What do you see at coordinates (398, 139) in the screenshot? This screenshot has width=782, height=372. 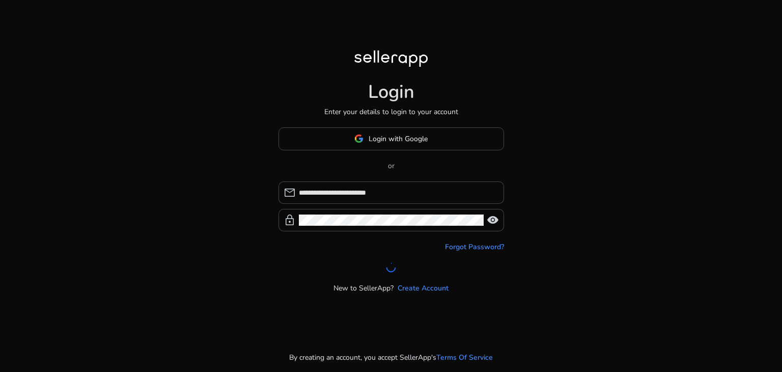 I see `span: Login with Google` at bounding box center [398, 139].